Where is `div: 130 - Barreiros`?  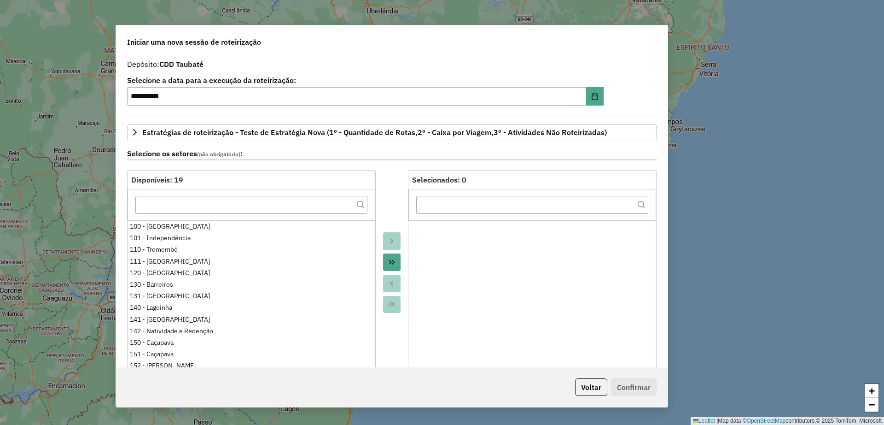 div: 130 - Barreiros is located at coordinates (251, 284).